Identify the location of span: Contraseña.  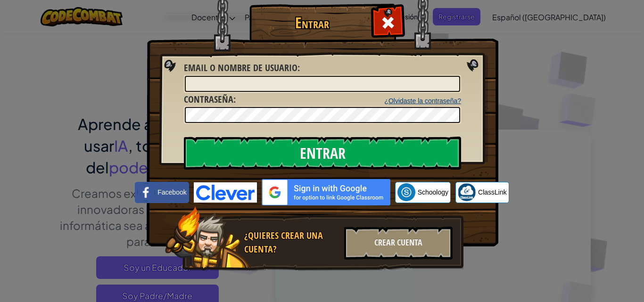
(208, 99).